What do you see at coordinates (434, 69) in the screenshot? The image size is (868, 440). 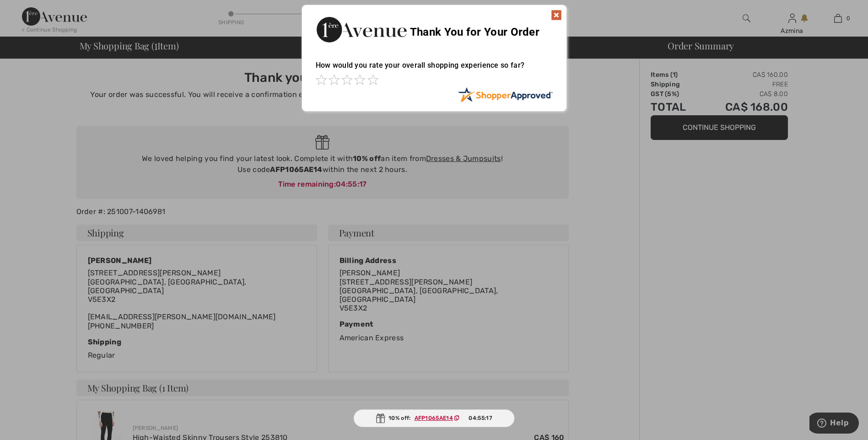 I see `div: How would you rate your overall shopping experience so far?` at bounding box center [434, 69].